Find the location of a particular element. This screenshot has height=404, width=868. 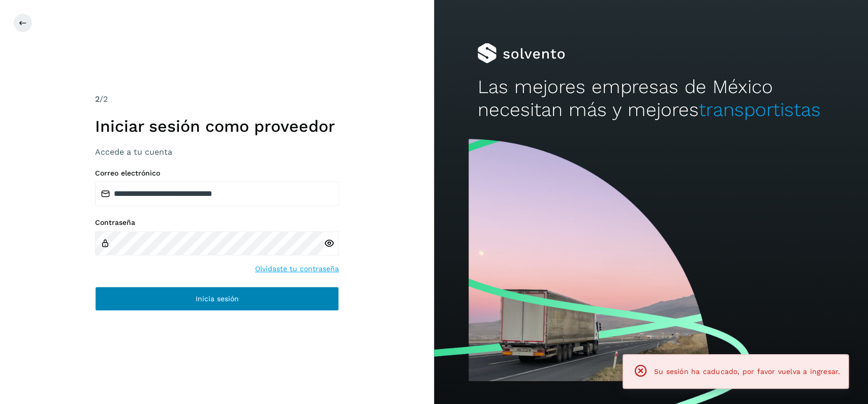

span: 2 is located at coordinates (97, 99).